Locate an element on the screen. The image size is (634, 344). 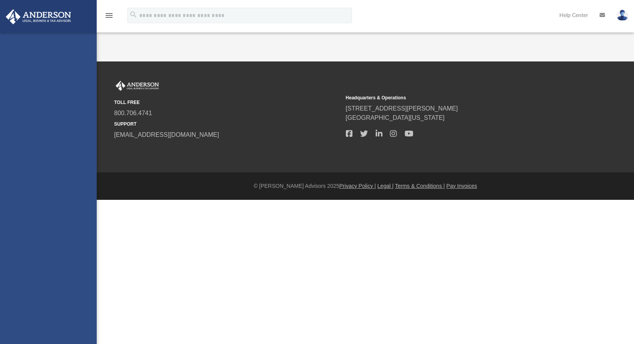
i: menu is located at coordinates (109, 15).